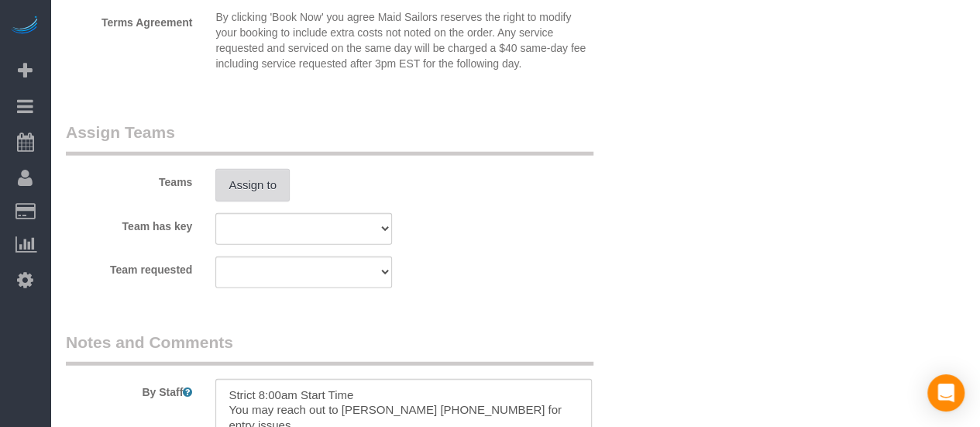  I want to click on label: Teams, so click(128, 179).